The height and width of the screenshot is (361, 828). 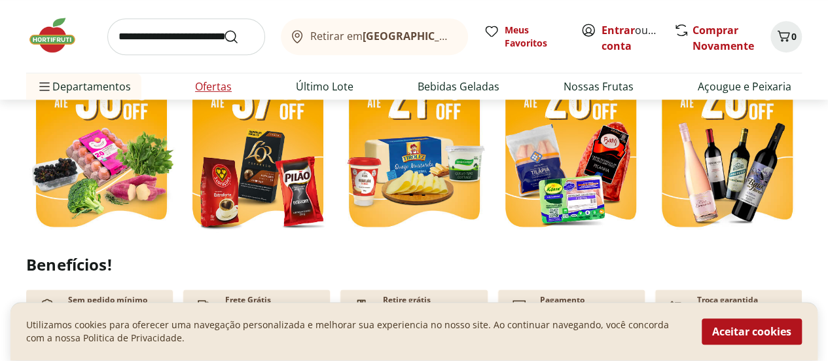 I want to click on a: Nossas Frutas, so click(x=598, y=86).